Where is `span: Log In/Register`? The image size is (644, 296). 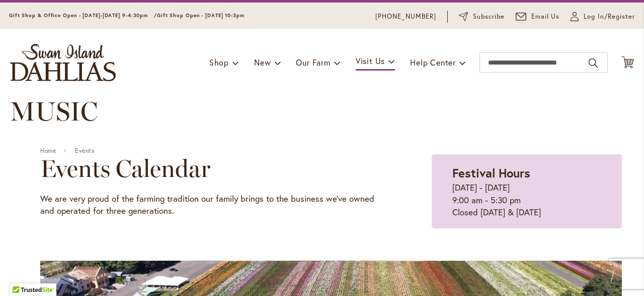
span: Log In/Register is located at coordinates (609, 17).